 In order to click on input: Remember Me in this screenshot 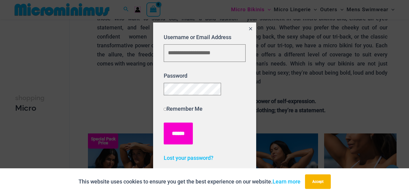, I will do `click(165, 110)`.